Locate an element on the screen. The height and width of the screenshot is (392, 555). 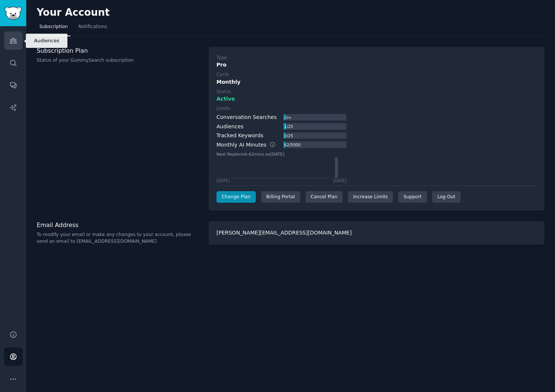
div: Limits is located at coordinates (223, 109).